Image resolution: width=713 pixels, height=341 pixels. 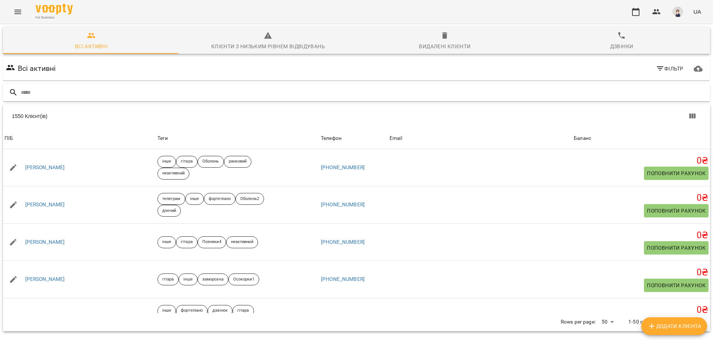 I want to click on div: заморозка, so click(x=213, y=279).